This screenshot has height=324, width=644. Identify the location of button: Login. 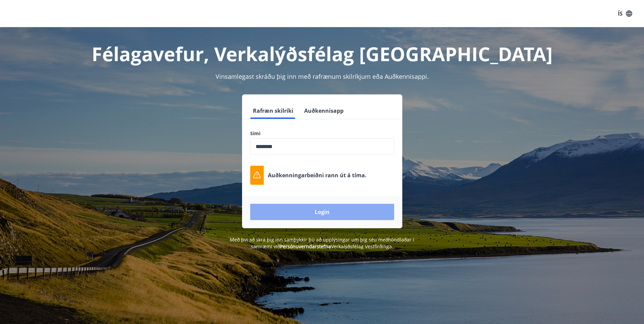
(322, 212).